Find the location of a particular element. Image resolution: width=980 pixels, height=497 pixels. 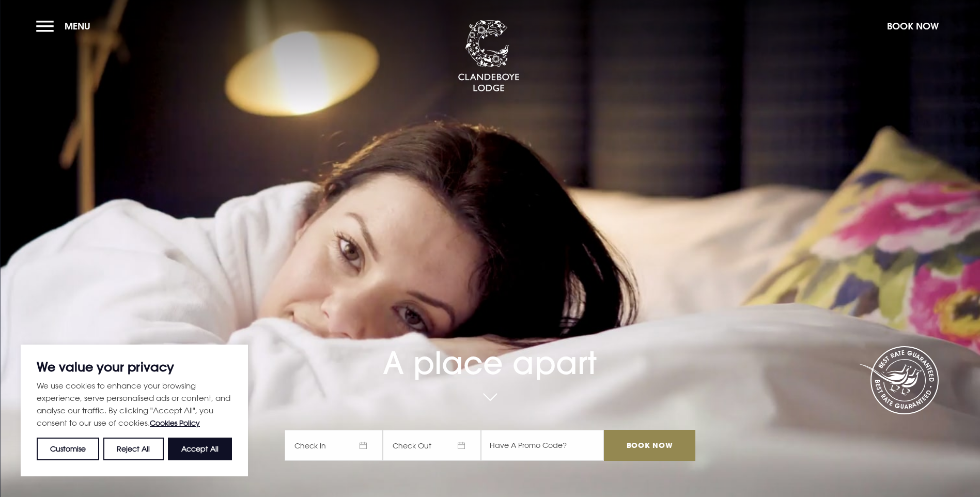

p: We value your privacy is located at coordinates (135, 367).